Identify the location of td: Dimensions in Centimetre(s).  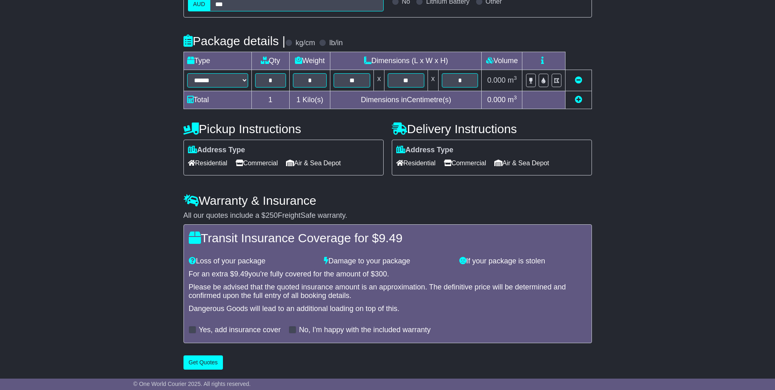
(406, 100).